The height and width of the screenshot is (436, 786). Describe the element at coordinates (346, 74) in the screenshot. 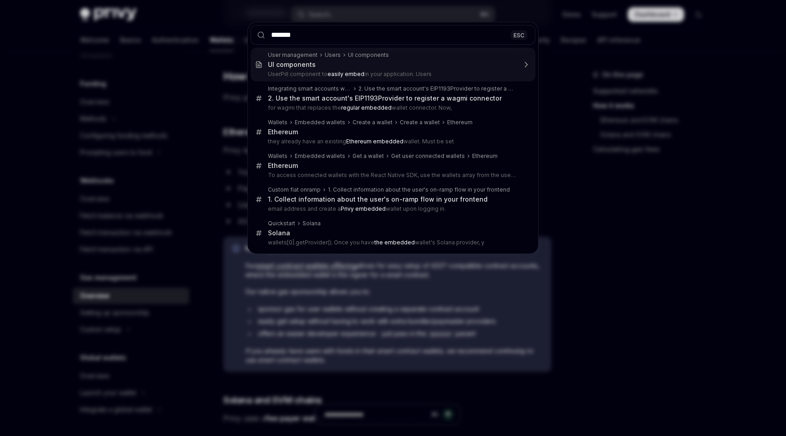

I see `b: easily embed` at that location.